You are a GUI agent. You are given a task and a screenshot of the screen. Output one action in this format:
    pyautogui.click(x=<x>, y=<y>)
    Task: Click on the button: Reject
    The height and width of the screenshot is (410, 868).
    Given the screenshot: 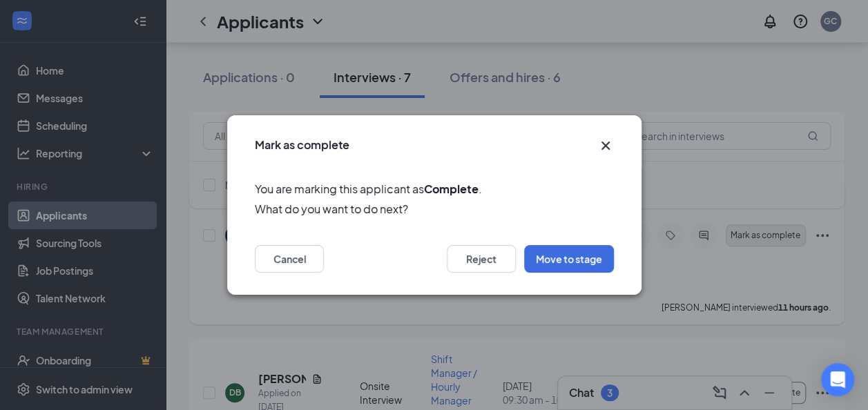 What is the action you would take?
    pyautogui.click(x=481, y=259)
    